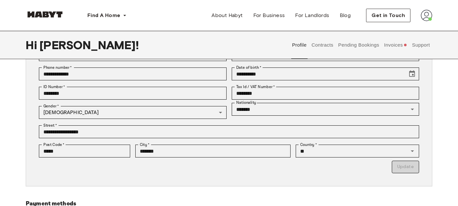  What do you see at coordinates (227, 15) in the screenshot?
I see `span: About Habyt` at bounding box center [227, 15].